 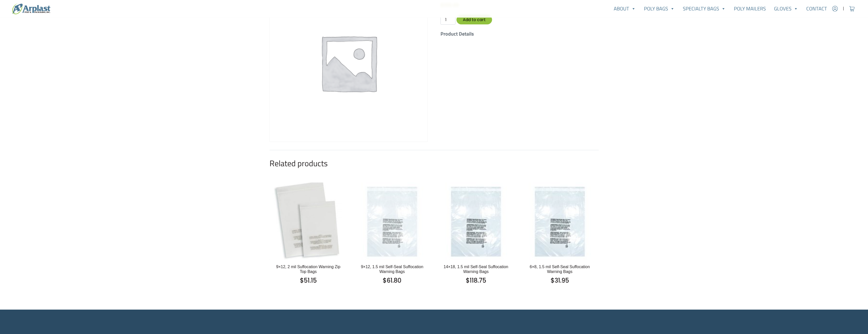 I want to click on h5: Product Details, so click(x=520, y=34).